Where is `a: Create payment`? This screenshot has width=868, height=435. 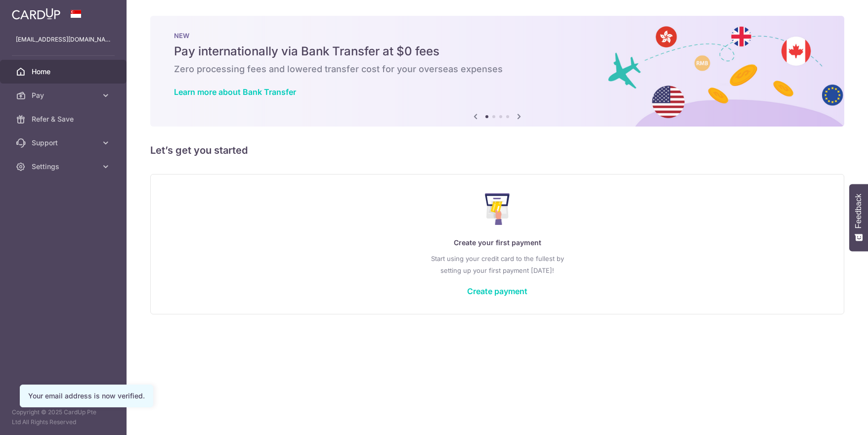
a: Create payment is located at coordinates (497, 291).